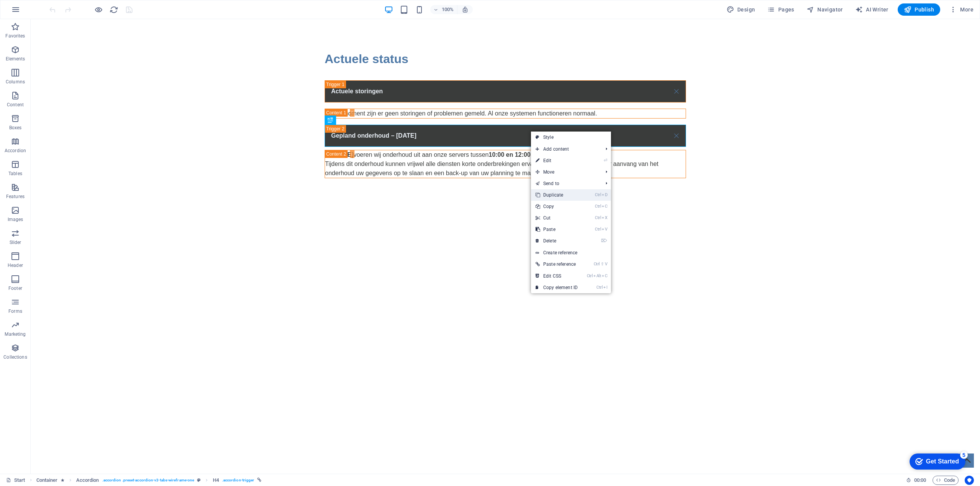  I want to click on span: Add content, so click(565, 149).